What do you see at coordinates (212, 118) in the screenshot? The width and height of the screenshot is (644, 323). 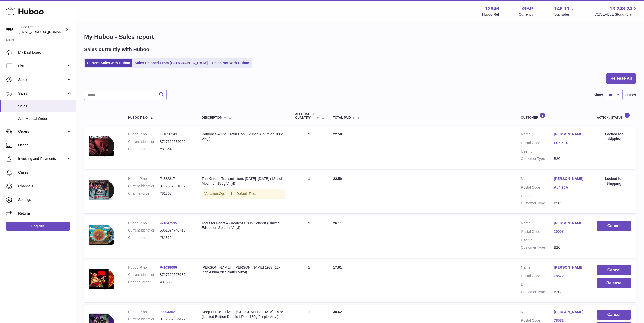 I see `span: Description` at bounding box center [212, 118].